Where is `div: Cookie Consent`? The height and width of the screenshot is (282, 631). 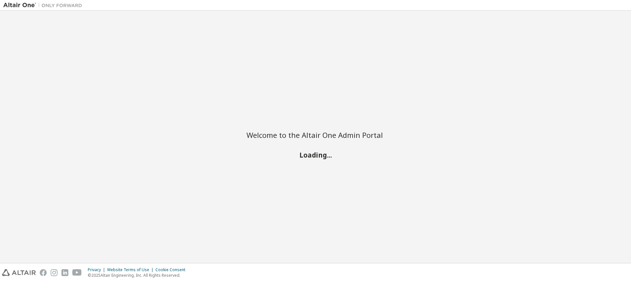
div: Cookie Consent is located at coordinates (172, 270).